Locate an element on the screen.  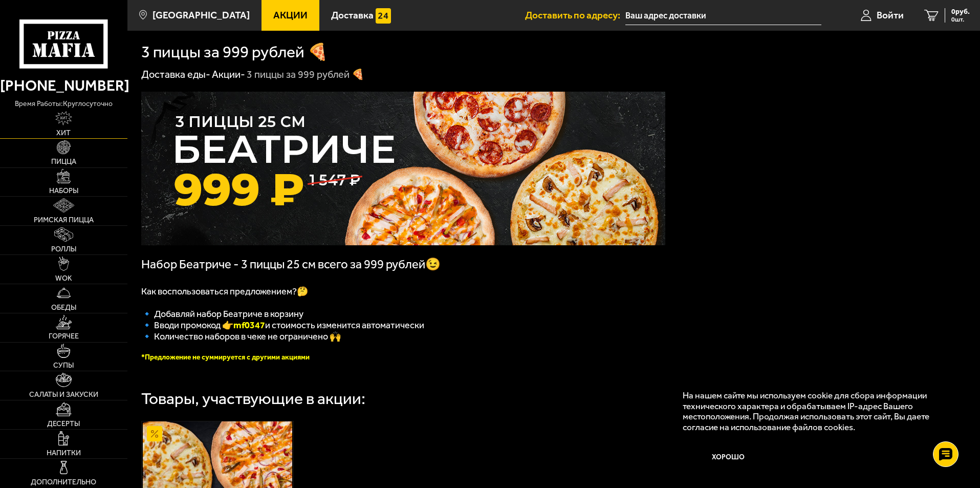
span: Доставить по адресу: is located at coordinates (575, 15).